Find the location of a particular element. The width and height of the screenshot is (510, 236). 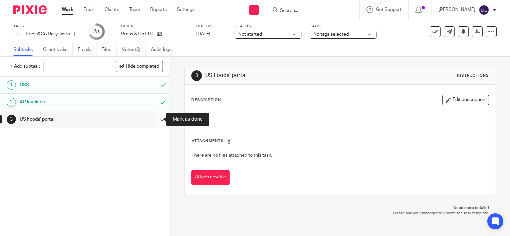

span: Attachments is located at coordinates (207, 141).